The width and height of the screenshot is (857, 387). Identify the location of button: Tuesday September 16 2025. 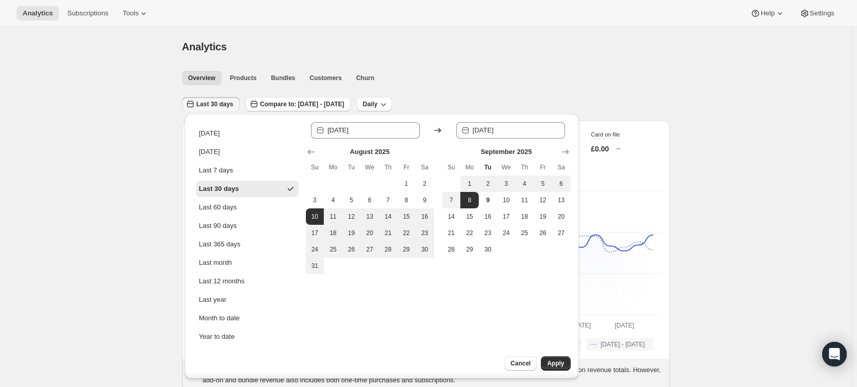
(488, 217).